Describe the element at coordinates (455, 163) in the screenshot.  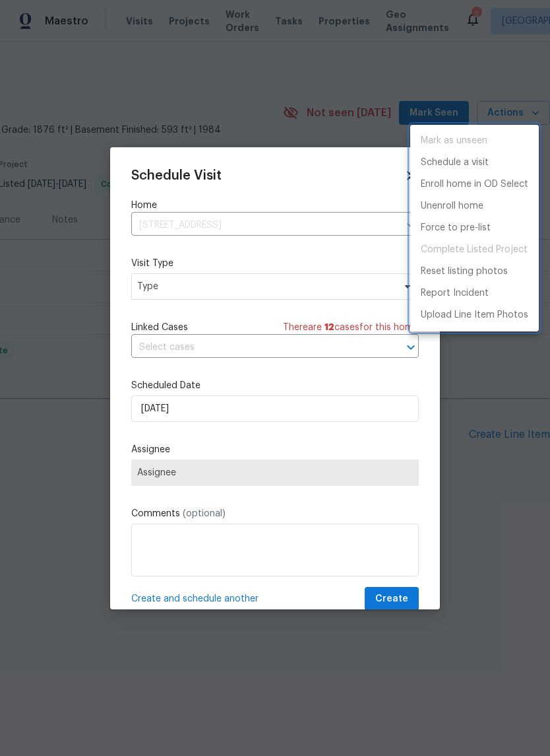
I see `p: Schedule a visit` at that location.